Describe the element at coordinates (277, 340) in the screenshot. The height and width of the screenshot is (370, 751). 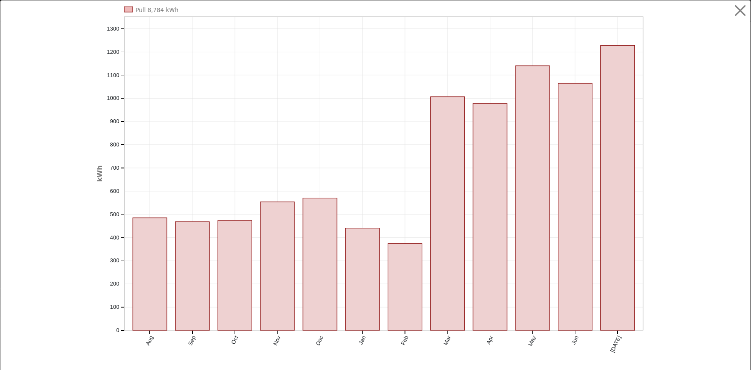
I see `text: Nov` at that location.